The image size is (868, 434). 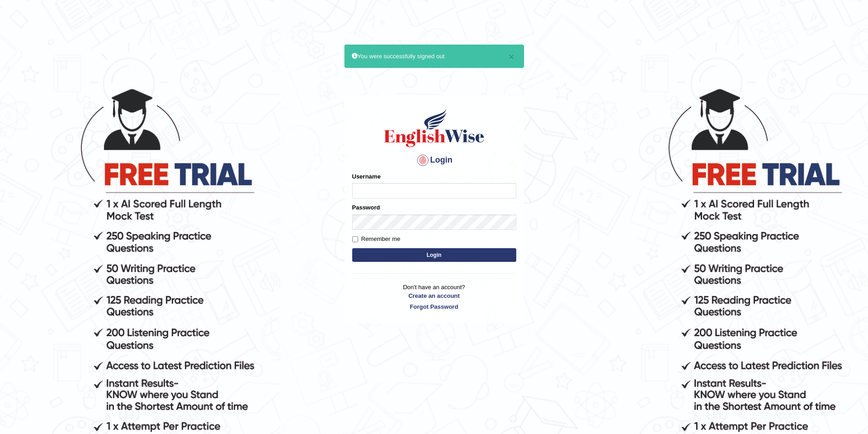 What do you see at coordinates (434, 161) in the screenshot?
I see `h4: Login` at bounding box center [434, 161].